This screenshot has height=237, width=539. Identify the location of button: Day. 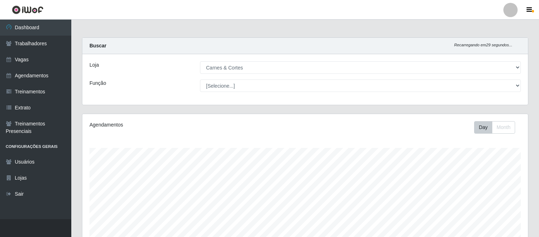
(483, 127).